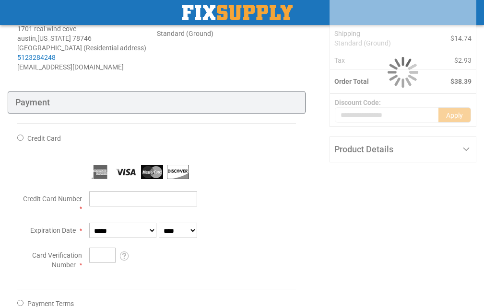 The image size is (484, 307). What do you see at coordinates (126, 172) in the screenshot?
I see `img: Visa` at bounding box center [126, 172].